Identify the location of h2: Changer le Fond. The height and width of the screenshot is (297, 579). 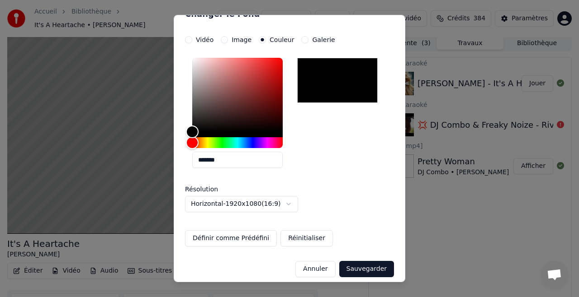
(289, 14).